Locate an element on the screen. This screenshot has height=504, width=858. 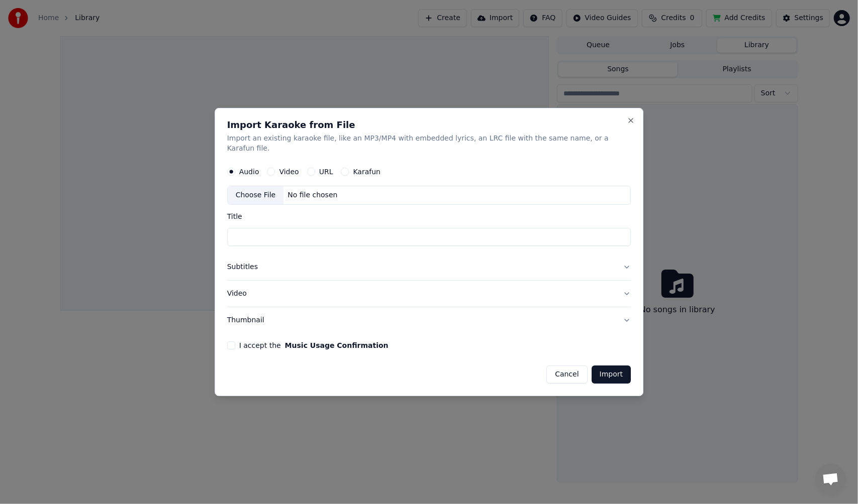
button: Subtitles is located at coordinates (429, 267).